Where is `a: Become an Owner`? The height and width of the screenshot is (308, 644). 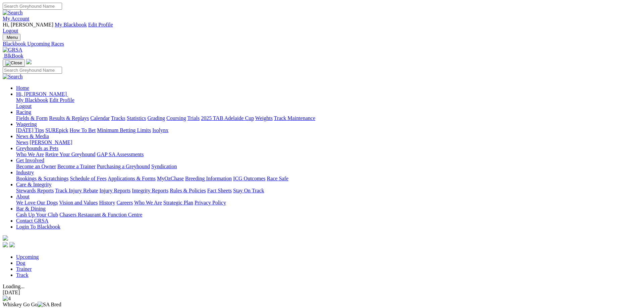
a: Become an Owner is located at coordinates (36, 166).